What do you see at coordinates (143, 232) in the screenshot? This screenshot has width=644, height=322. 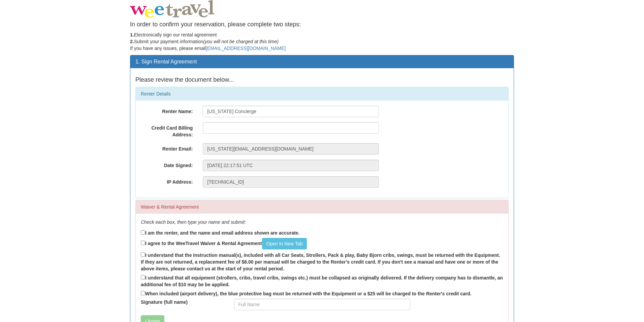 I see `input: I am the renter, and the name and email address shown are accurate.` at bounding box center [143, 232].